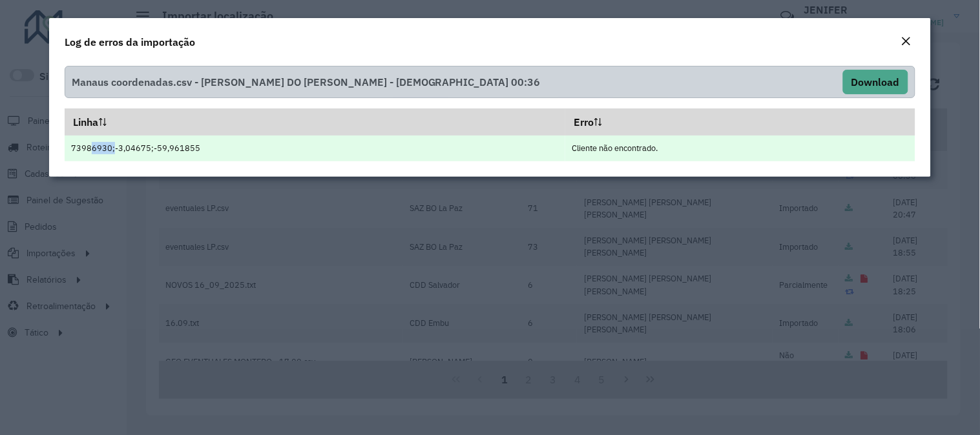 The height and width of the screenshot is (435, 980). What do you see at coordinates (907, 41) in the screenshot?
I see `em: Fechar` at bounding box center [907, 41].